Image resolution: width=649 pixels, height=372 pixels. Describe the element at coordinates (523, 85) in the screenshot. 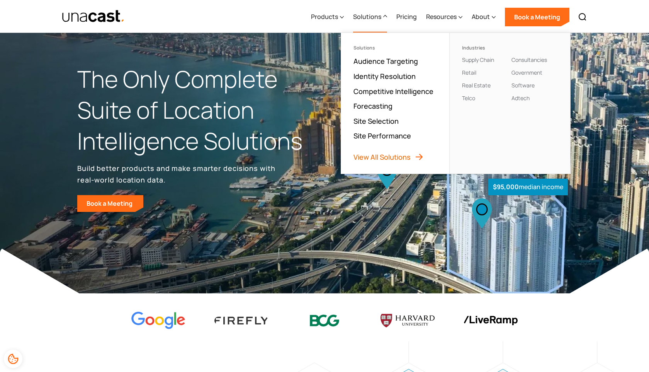

I see `a: Software` at that location.